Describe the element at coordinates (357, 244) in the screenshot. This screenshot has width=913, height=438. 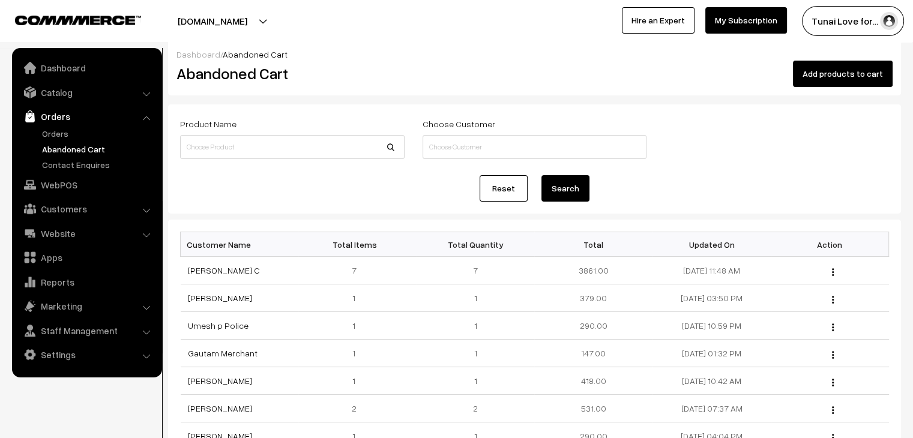
I see `th: Total Items` at that location.